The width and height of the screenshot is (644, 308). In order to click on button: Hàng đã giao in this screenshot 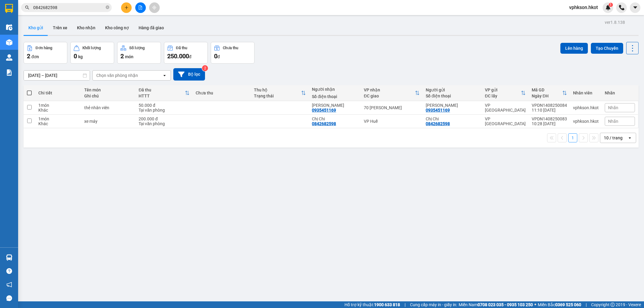, I will do `click(151, 28)`.